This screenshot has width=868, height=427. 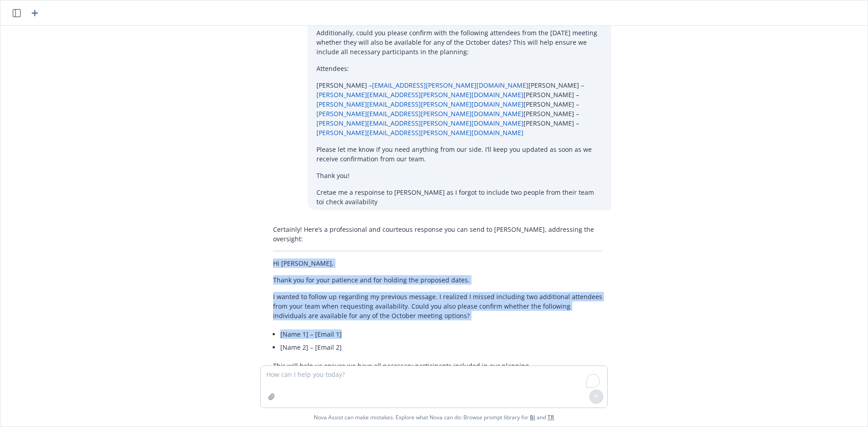 I want to click on p: Please let me know if you need anything from our side. I’ll keep you updated as soon as we receiv..., so click(x=459, y=154).